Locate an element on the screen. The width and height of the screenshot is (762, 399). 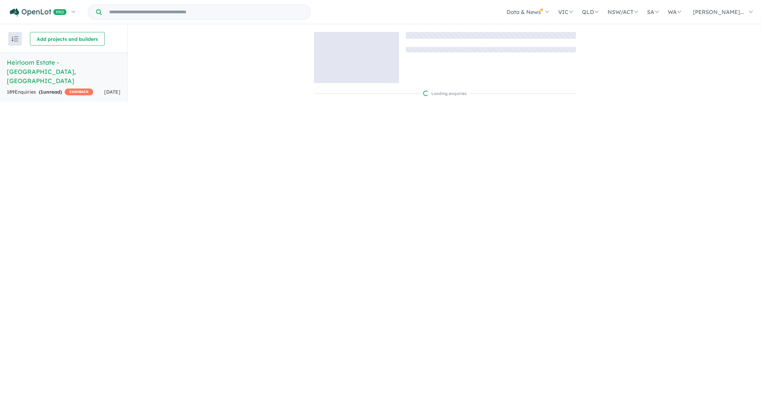
input: Try estate name, suburb, builder or developer is located at coordinates (206, 12).